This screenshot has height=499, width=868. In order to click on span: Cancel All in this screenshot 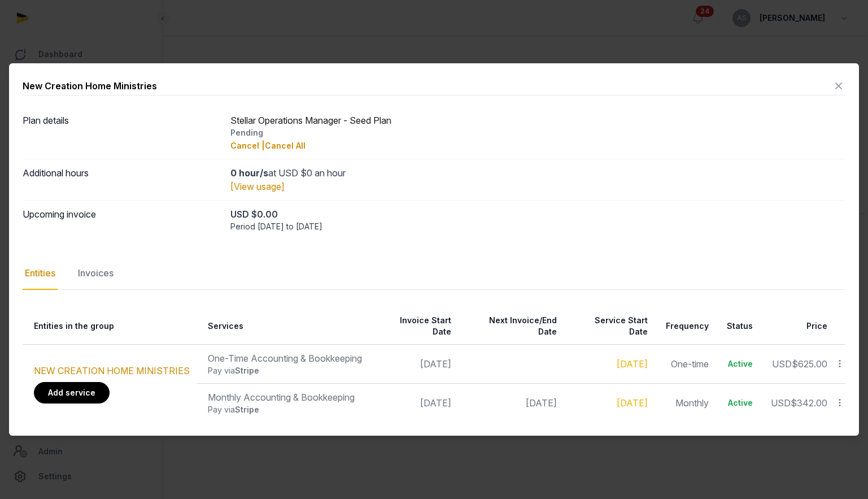, I will do `click(285, 146)`.